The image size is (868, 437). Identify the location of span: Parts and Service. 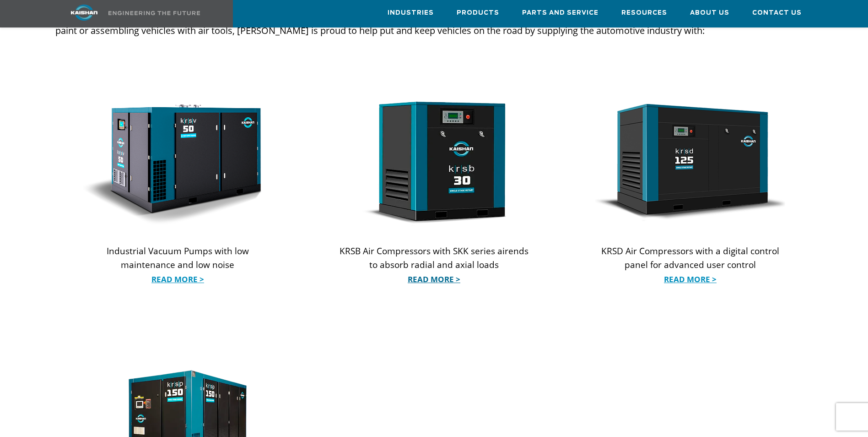
(560, 13).